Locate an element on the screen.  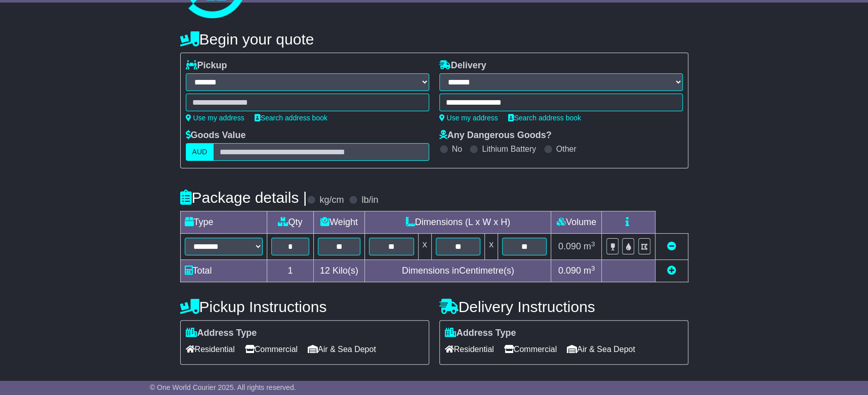
td: Dimensions (L x W x H) is located at coordinates (458, 223).